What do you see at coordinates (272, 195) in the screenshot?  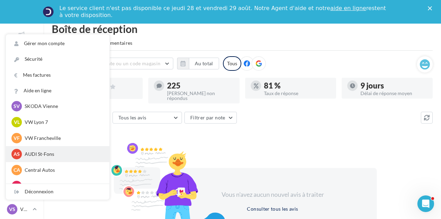 I see `div: Vous n'avez aucun nouvel avis à traiter` at bounding box center [272, 195].